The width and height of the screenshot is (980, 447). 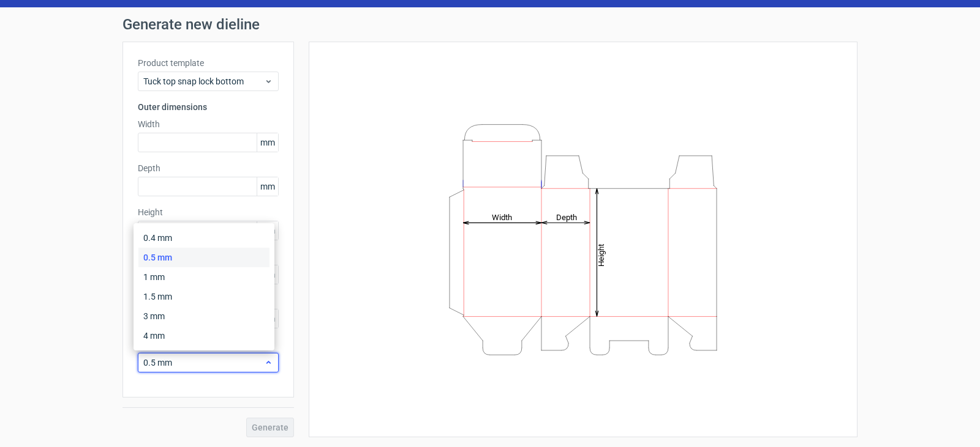 What do you see at coordinates (203, 81) in the screenshot?
I see `span: Tuck top snap lock bottom` at bounding box center [203, 81].